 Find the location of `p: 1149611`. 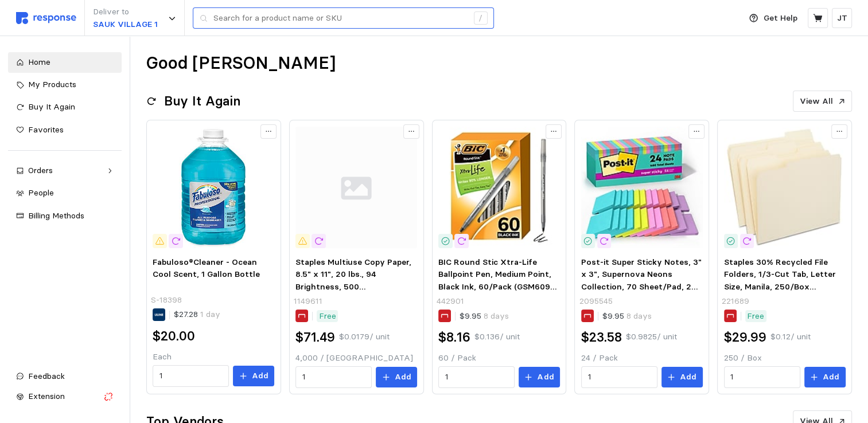

p: 1149611 is located at coordinates (308, 302).